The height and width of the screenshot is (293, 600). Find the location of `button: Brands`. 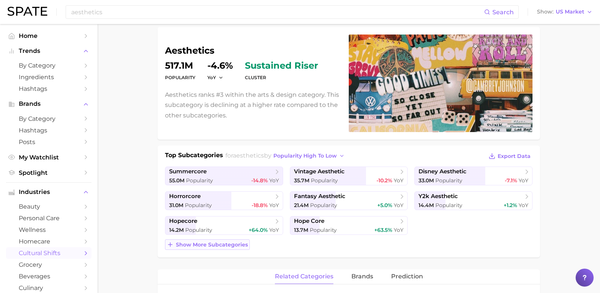

button: Brands is located at coordinates (49, 104).